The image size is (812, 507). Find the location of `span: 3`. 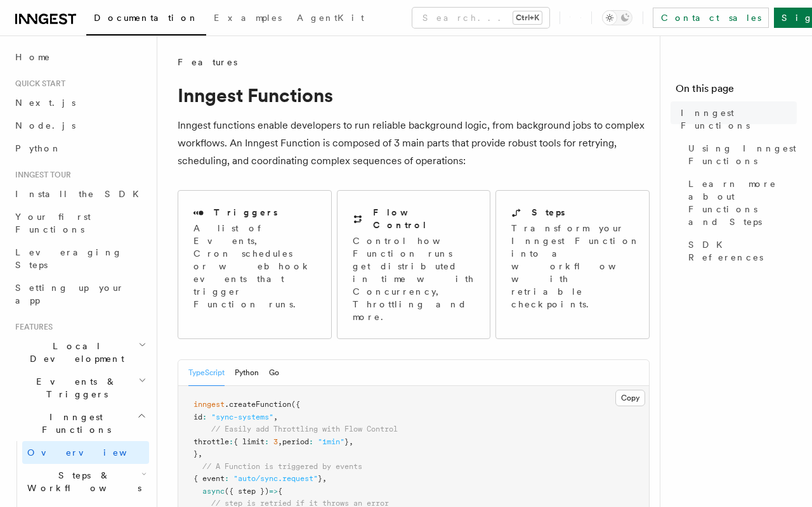

span: 3 is located at coordinates (276, 442).